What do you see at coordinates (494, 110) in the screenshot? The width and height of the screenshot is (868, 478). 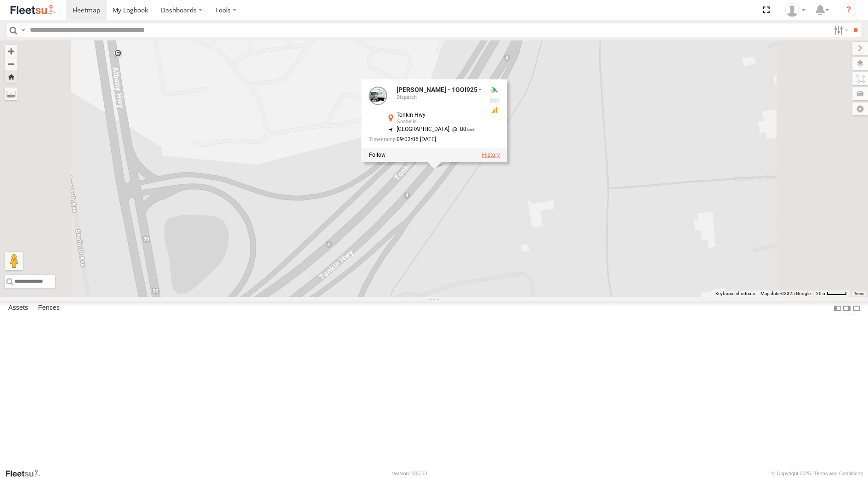 I see `div: GSM Signal = 2` at bounding box center [494, 110].